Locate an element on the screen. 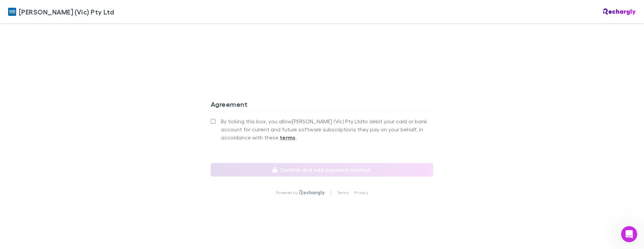 The image size is (644, 249). p: Terms is located at coordinates (343, 193).